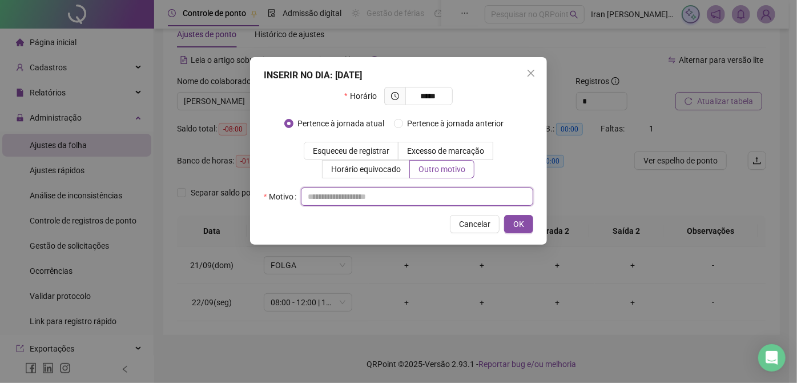 The height and width of the screenshot is (383, 797). I want to click on button: OK, so click(519, 224).